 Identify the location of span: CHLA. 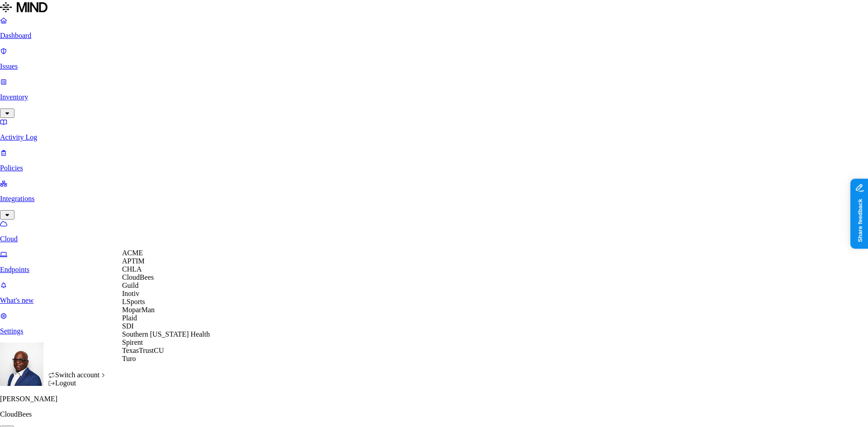
(132, 269).